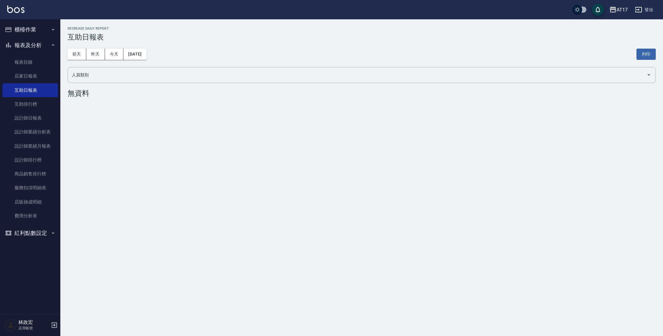 The height and width of the screenshot is (336, 663). Describe the element at coordinates (30, 233) in the screenshot. I see `button: 紅利點數設定` at that location.